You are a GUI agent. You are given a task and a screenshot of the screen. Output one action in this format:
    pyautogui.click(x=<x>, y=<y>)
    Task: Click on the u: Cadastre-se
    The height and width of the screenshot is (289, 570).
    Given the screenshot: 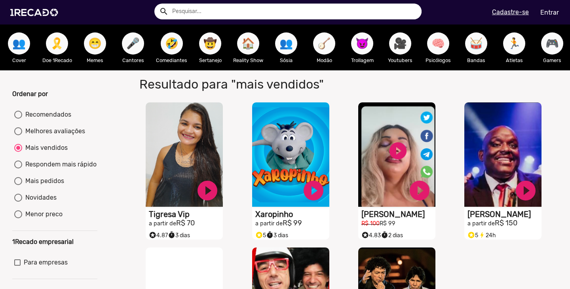 What is the action you would take?
    pyautogui.click(x=510, y=12)
    